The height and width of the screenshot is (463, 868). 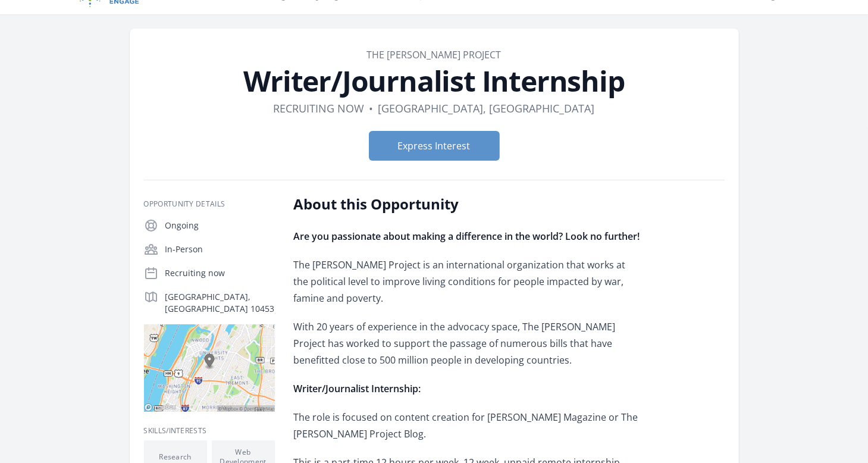 I want to click on h1: Writer/Journalist Internship, so click(x=434, y=81).